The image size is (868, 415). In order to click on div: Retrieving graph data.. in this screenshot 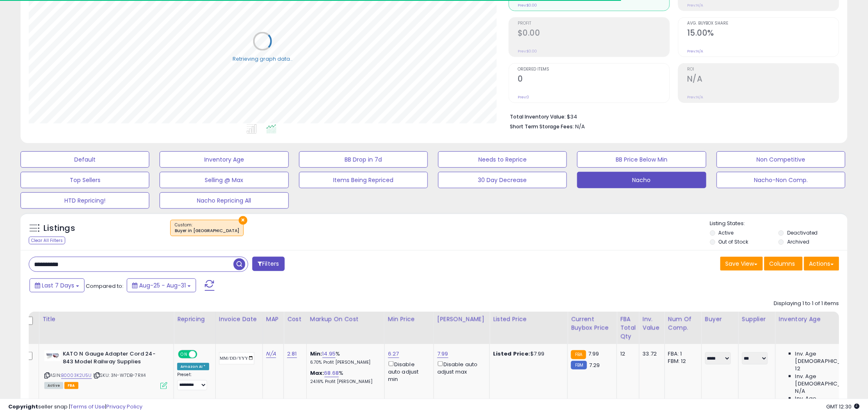, I will do `click(262, 59)`.